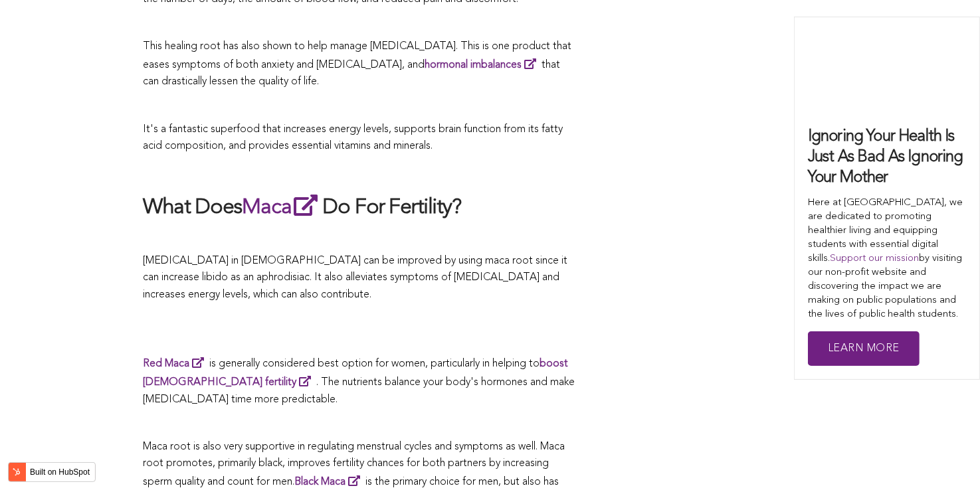 The height and width of the screenshot is (490, 980). What do you see at coordinates (359, 207) in the screenshot?
I see `h2: What Does Do For Fertility?` at bounding box center [359, 207].